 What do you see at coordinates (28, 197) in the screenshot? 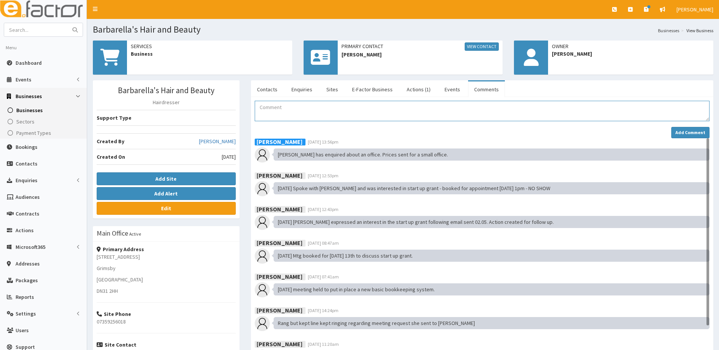
I see `span: Audiences` at bounding box center [28, 197].